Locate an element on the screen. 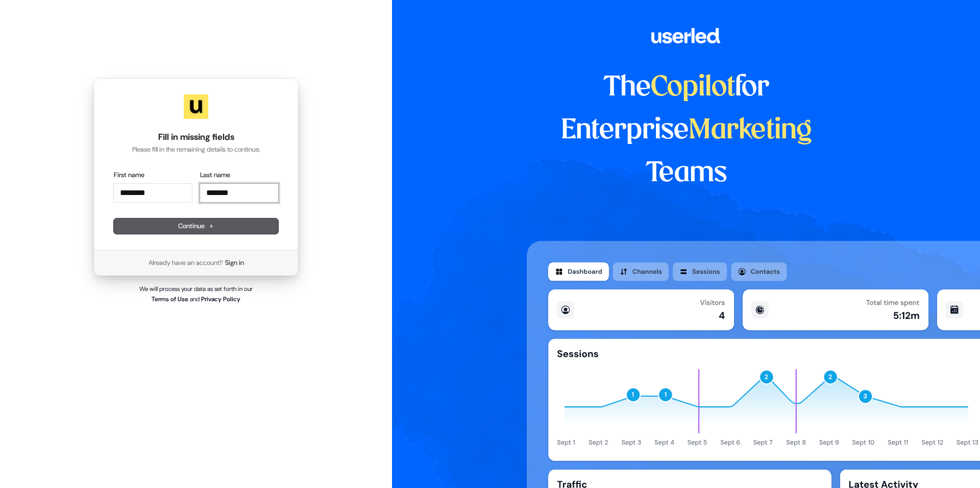 The image size is (980, 488). p: Please fill in the remaining details to continue. is located at coordinates (196, 150).